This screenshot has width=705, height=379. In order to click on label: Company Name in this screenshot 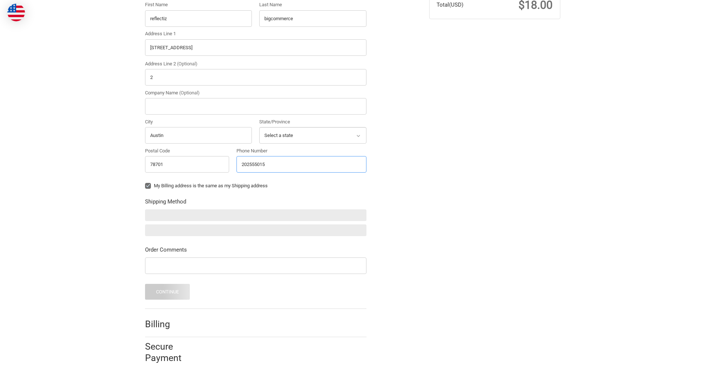, I will do `click(255, 93)`.